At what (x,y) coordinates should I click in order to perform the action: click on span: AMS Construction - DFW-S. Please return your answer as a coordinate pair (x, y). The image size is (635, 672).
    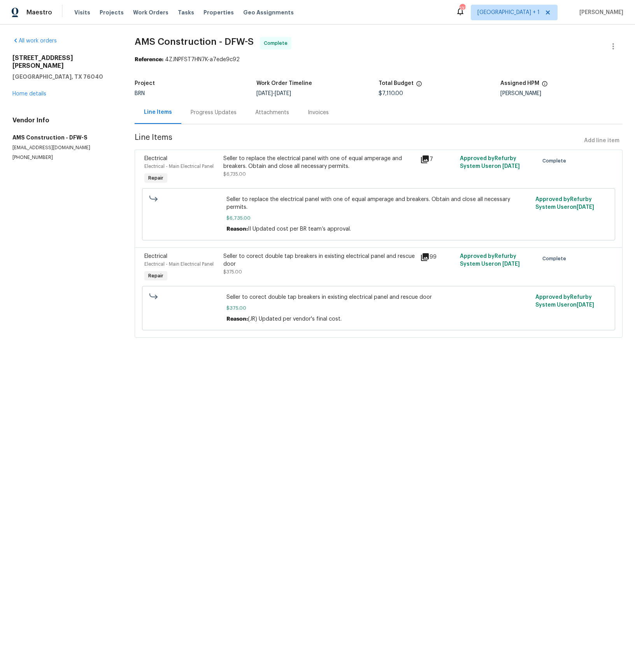
    Looking at the image, I should click on (194, 42).